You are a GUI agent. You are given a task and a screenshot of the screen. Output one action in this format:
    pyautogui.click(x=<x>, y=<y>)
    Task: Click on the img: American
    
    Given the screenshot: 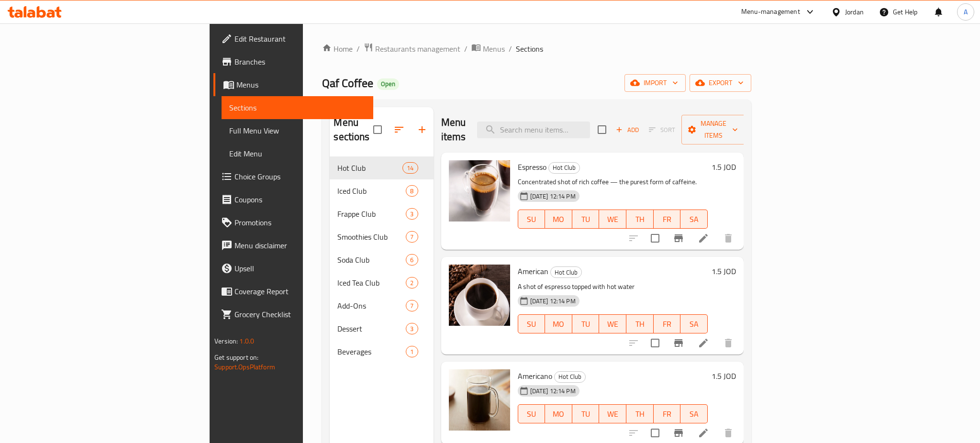 What is the action you would take?
    pyautogui.click(x=479, y=295)
    